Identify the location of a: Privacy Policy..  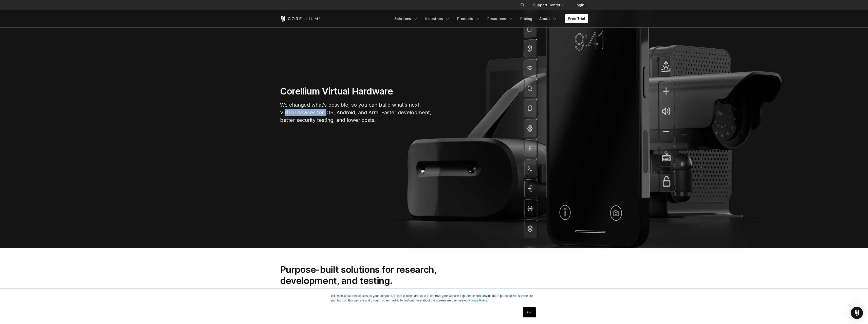
(478, 300).